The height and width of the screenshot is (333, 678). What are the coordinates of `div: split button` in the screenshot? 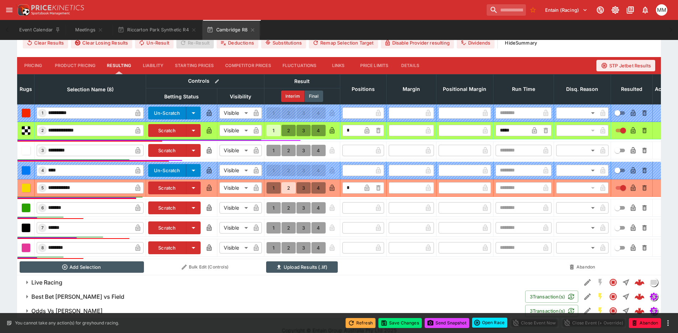 It's located at (490, 323).